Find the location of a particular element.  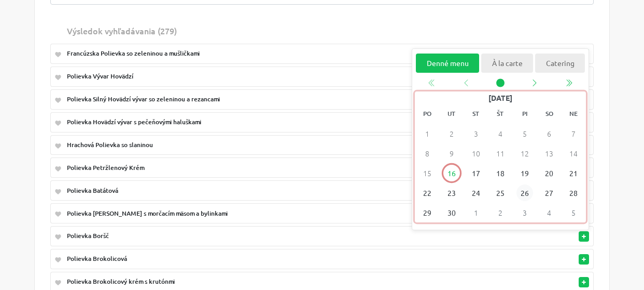

div: streda, 17. septembra 2025 is located at coordinates (475, 173).